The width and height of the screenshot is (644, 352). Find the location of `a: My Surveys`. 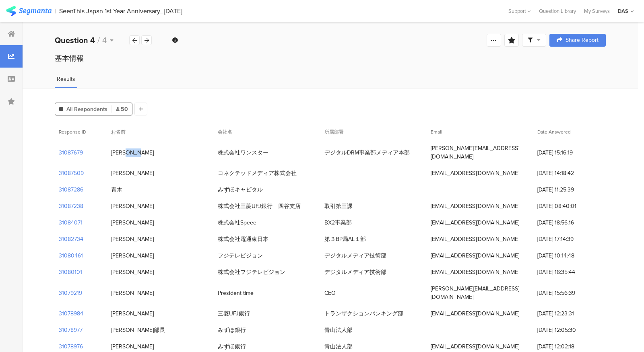

a: My Surveys is located at coordinates (597, 11).